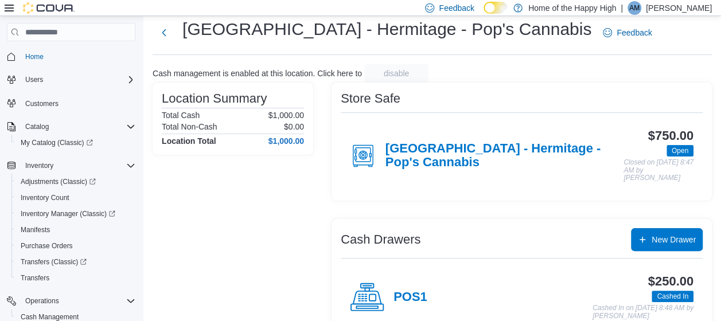 Image resolution: width=721 pixels, height=321 pixels. What do you see at coordinates (76, 198) in the screenshot?
I see `button: Inventory Count` at bounding box center [76, 198].